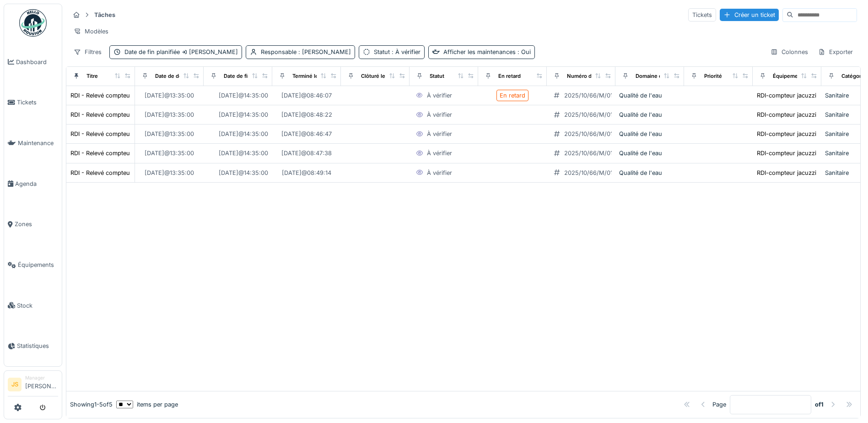 The image size is (868, 423). Describe the element at coordinates (33, 305) in the screenshot. I see `a: Stock` at that location.